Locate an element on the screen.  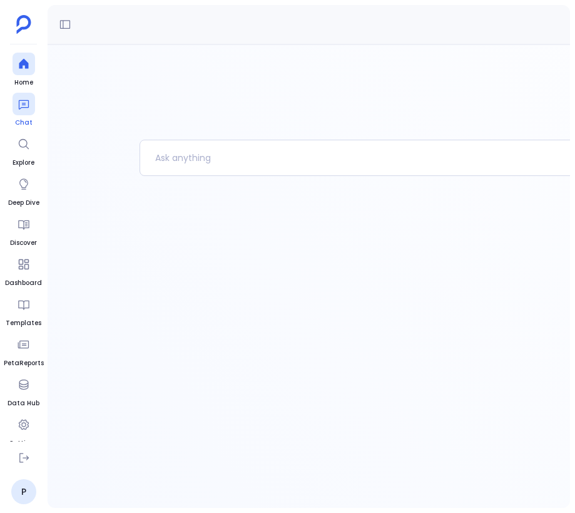
span: PetaReports is located at coordinates (24, 363).